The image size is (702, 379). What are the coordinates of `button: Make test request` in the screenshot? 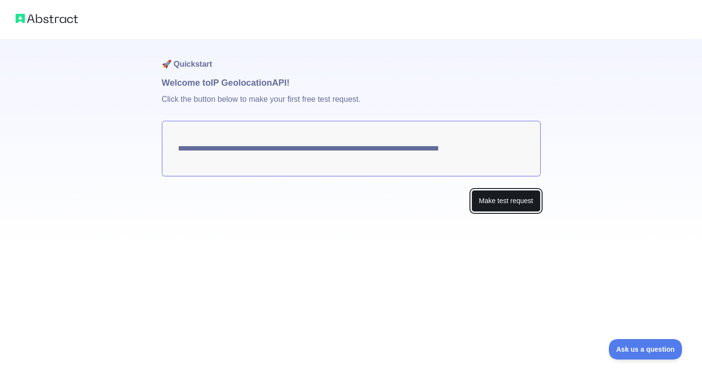 It's located at (506, 201).